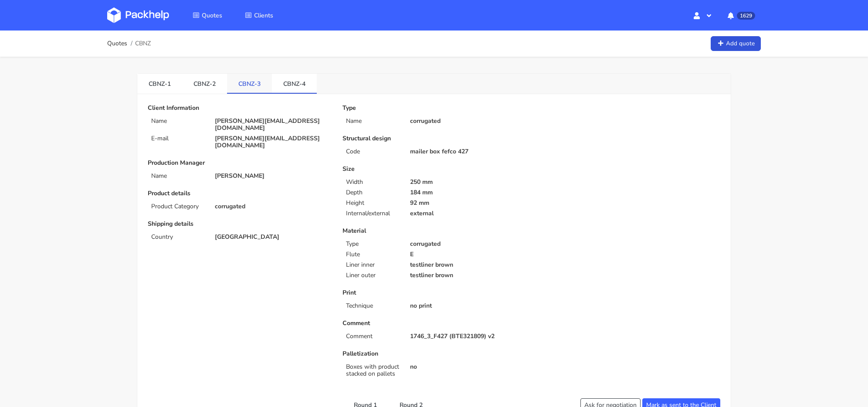 Image resolution: width=868 pixels, height=407 pixels. What do you see at coordinates (259, 15) in the screenshot?
I see `a: Clients` at bounding box center [259, 15].